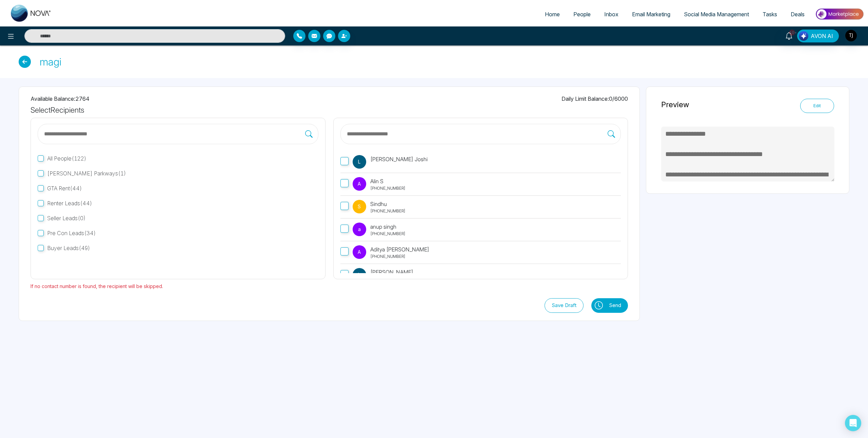 The image size is (868, 438). What do you see at coordinates (822, 36) in the screenshot?
I see `span: AVON AI` at bounding box center [822, 36].